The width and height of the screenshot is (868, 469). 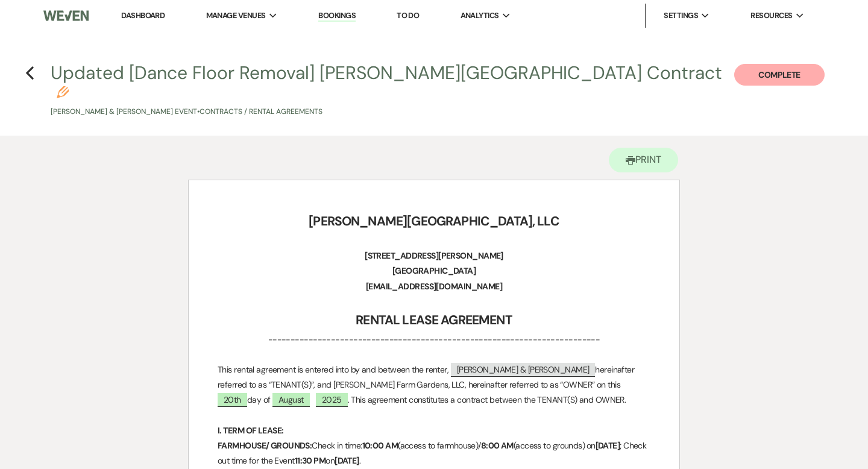 What do you see at coordinates (337, 16) in the screenshot?
I see `a: Bookings` at bounding box center [337, 16].